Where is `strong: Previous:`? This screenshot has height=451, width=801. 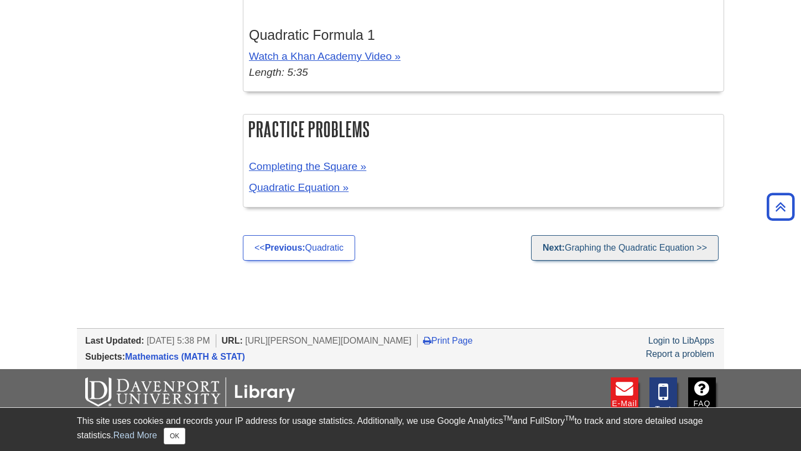 strong: Previous: is located at coordinates (285, 247).